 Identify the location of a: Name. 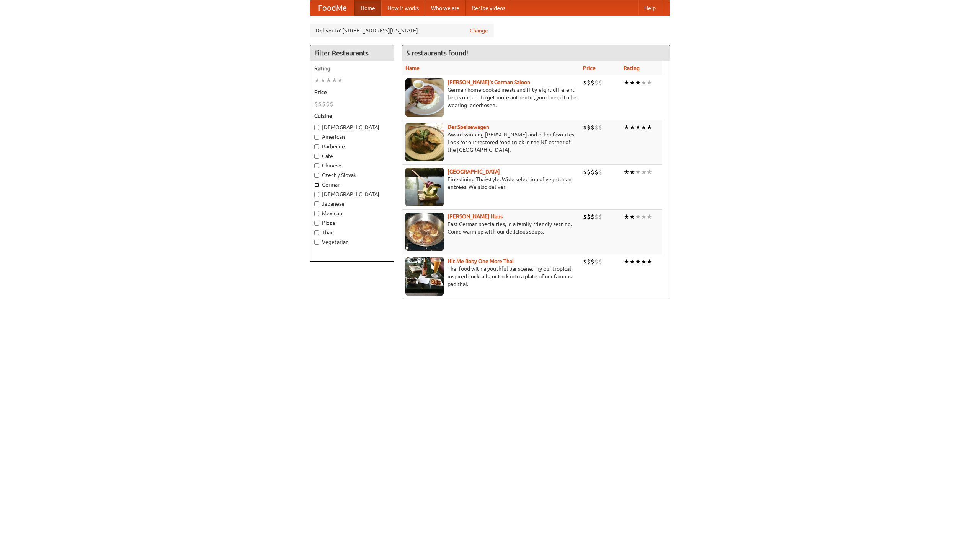
(413, 68).